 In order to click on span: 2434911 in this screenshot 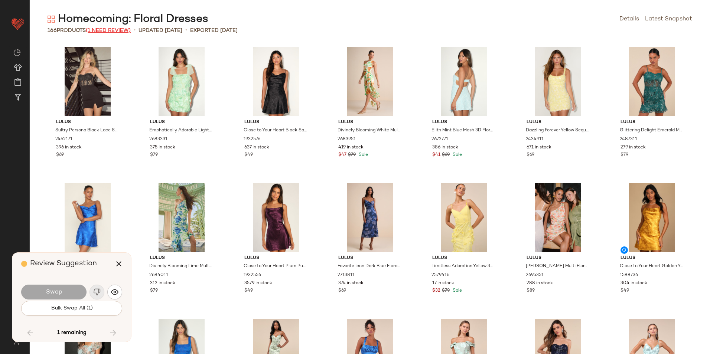, I will do `click(535, 140)`.